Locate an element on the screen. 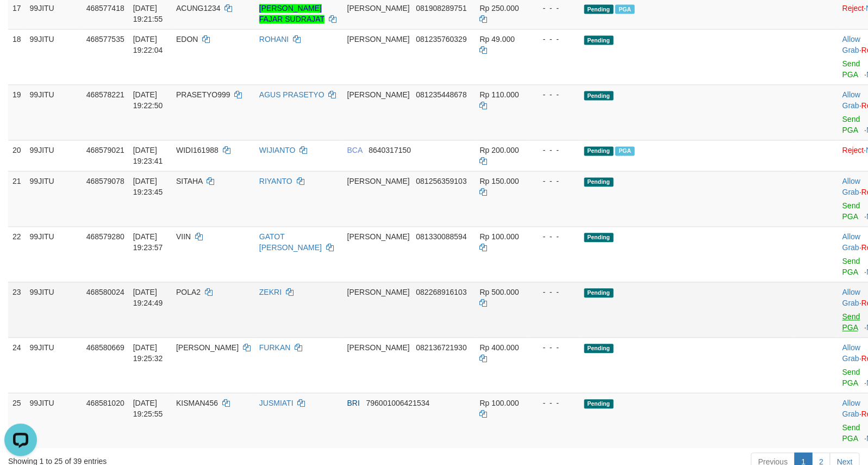 The height and width of the screenshot is (465, 868). span: 468579078 is located at coordinates (106, 181).